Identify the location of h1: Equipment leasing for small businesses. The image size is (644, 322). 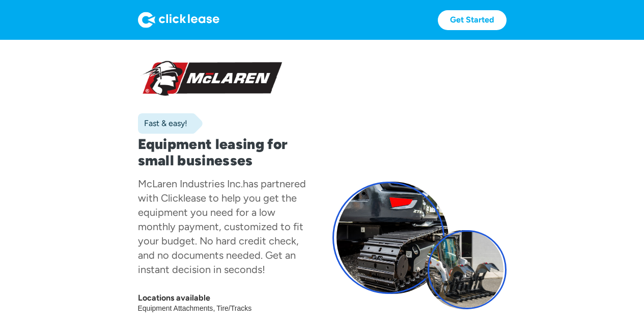
(225, 152).